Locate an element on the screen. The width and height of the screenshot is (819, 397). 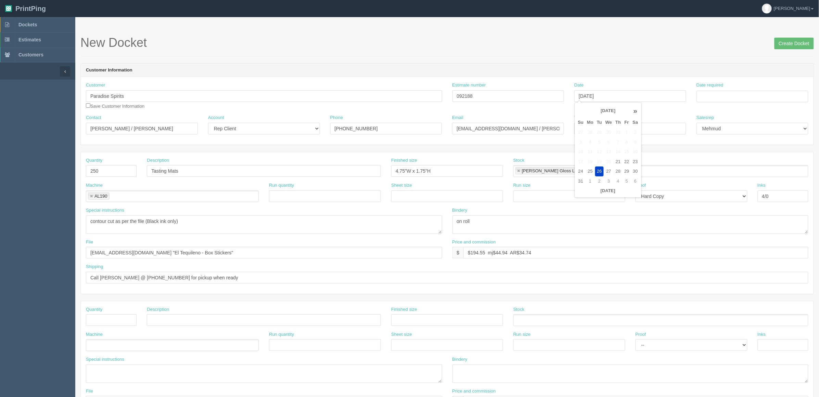
label: Contact is located at coordinates (93, 118).